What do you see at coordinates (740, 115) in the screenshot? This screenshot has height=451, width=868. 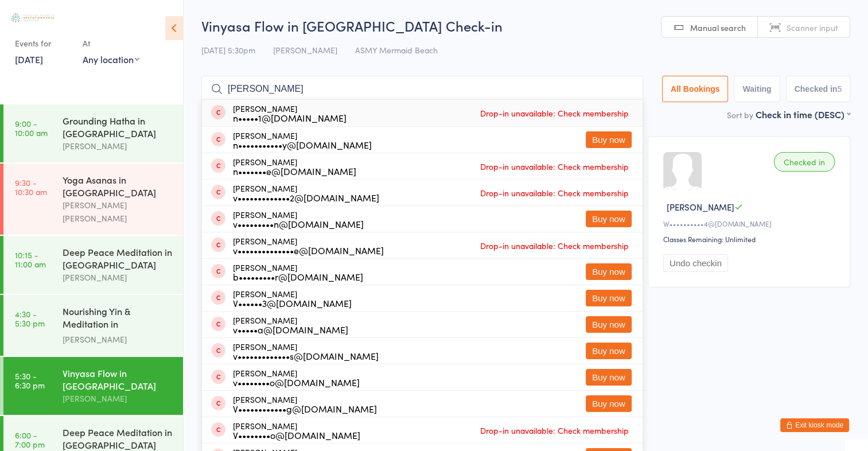 I see `label: Sort by` at bounding box center [740, 115].